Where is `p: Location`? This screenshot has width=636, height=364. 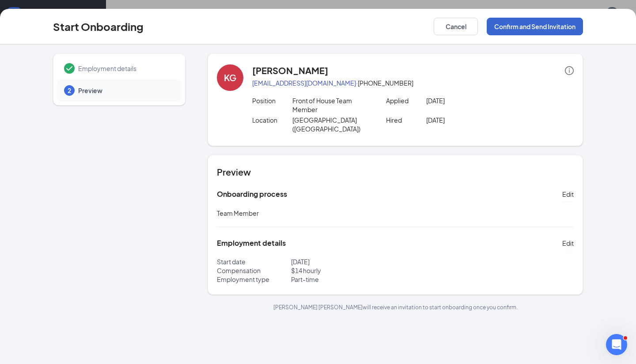
p: Location is located at coordinates (273, 120).